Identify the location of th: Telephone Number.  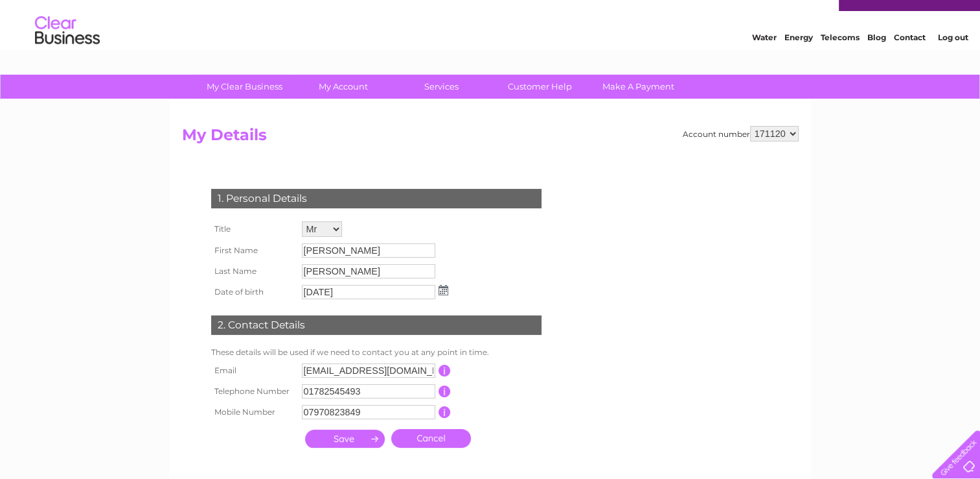
(253, 391).